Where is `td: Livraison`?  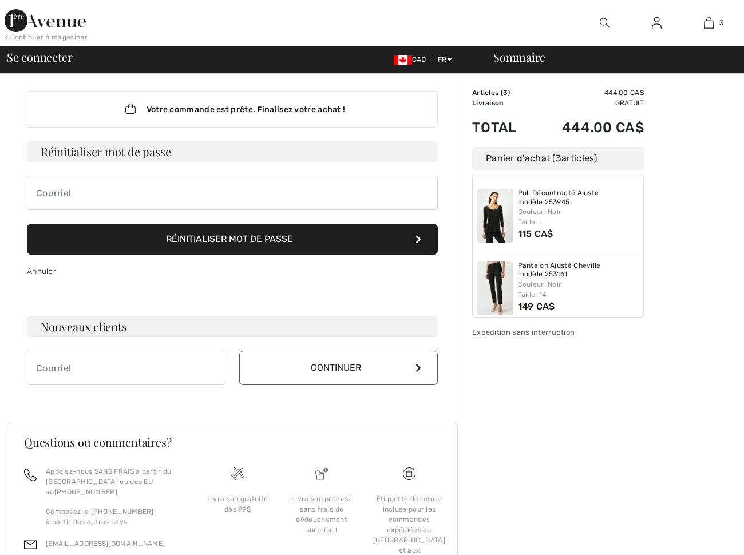 td: Livraison is located at coordinates (502, 103).